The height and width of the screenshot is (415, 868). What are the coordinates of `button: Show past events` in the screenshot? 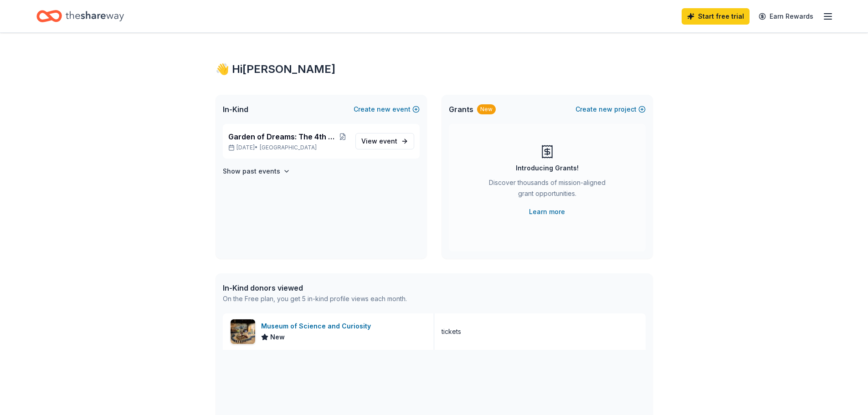 It's located at (256, 172).